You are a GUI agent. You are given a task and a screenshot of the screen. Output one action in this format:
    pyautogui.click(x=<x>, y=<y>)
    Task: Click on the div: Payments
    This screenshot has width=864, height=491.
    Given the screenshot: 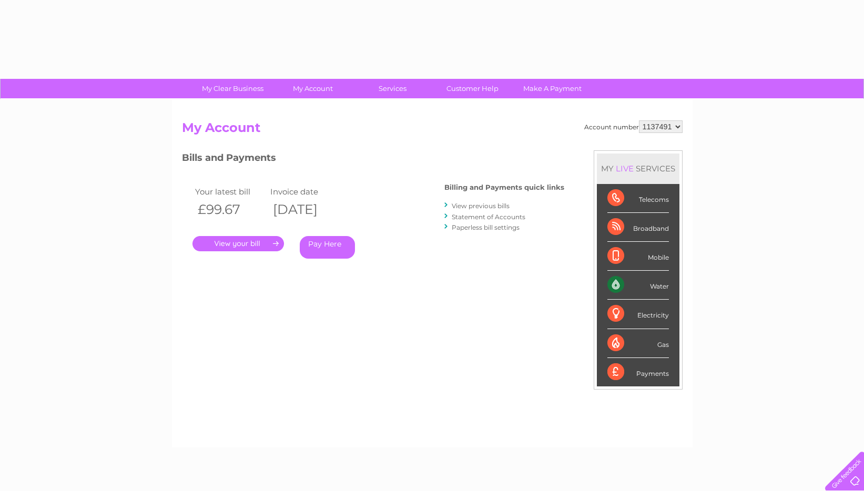 What is the action you would take?
    pyautogui.click(x=638, y=372)
    